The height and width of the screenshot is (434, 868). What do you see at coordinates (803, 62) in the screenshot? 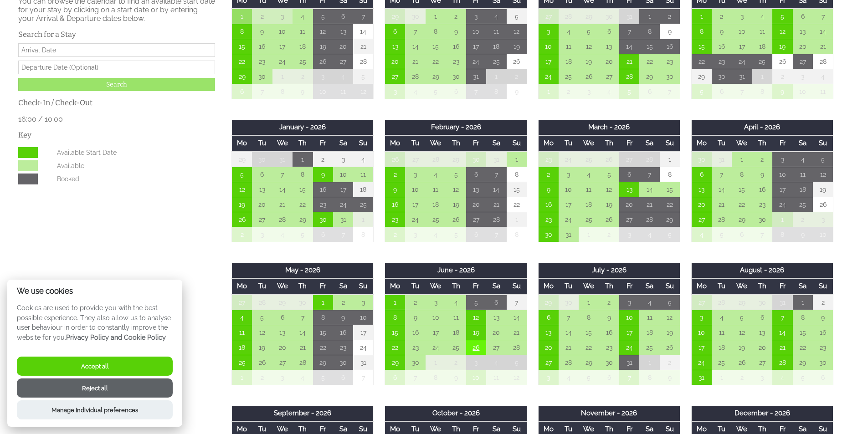
I see `td: 27` at bounding box center [803, 62].